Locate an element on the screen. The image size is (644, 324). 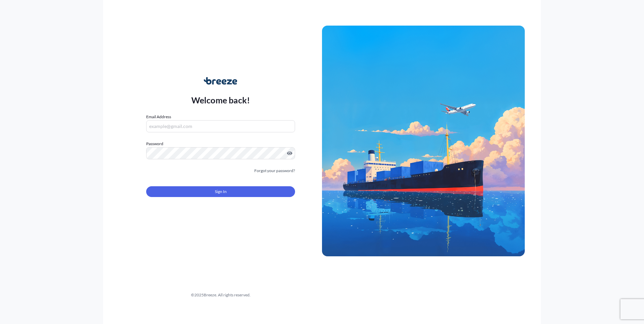
span: Sign In is located at coordinates (221, 192).